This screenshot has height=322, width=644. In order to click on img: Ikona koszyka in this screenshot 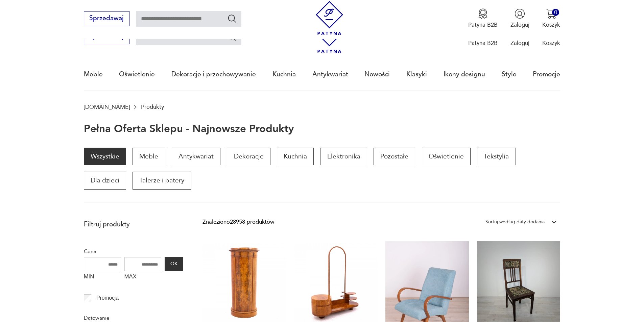, I will do `click(551, 14)`.